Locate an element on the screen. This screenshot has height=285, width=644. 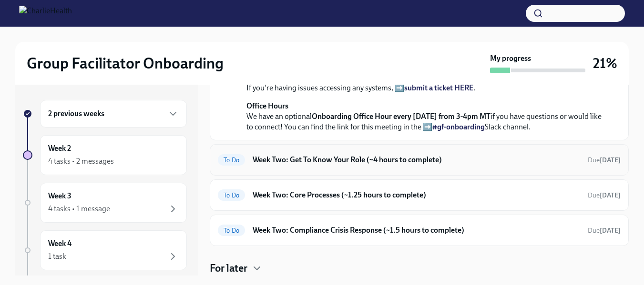
a: Week 41 task is located at coordinates (105, 251).